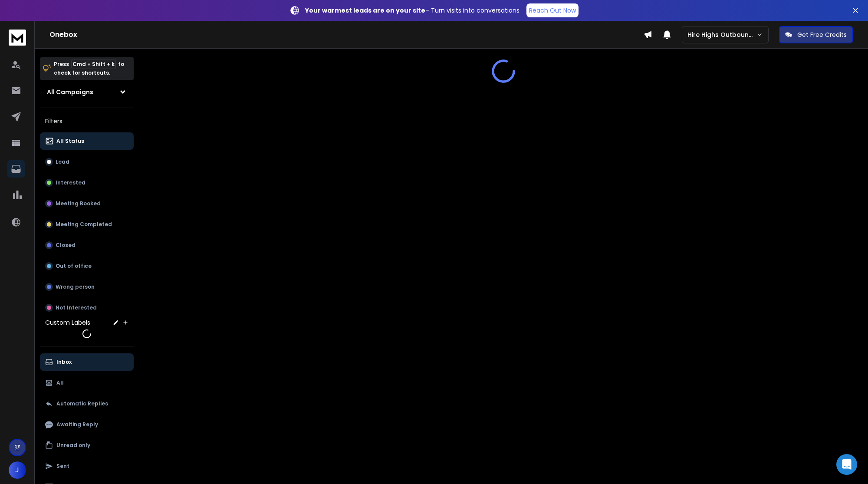  I want to click on div: Open Intercom Messenger, so click(847, 464).